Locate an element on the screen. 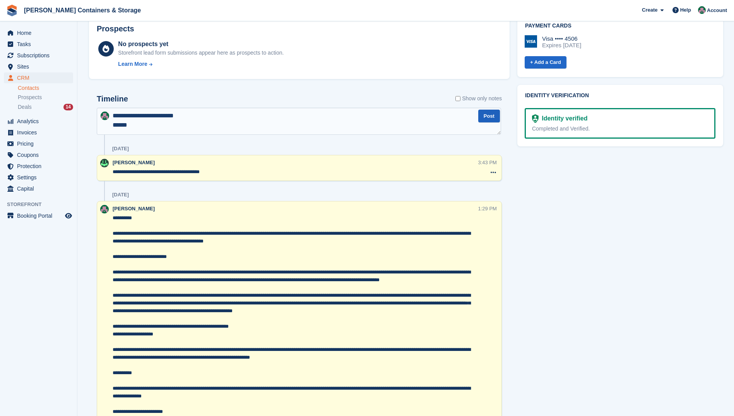 This screenshot has height=416, width=734. div: Completed and Verified. is located at coordinates (620, 129).